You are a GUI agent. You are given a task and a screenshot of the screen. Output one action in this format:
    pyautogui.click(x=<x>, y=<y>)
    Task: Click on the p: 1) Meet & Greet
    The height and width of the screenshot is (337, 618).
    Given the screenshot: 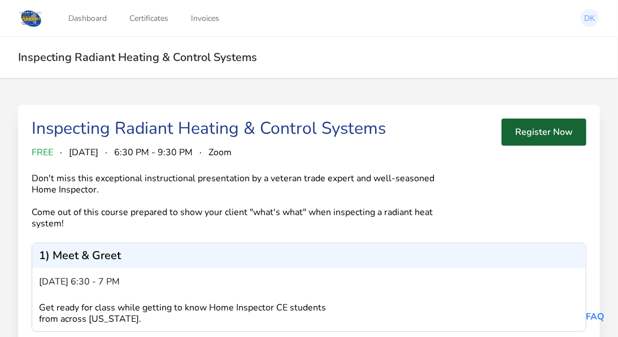 What is the action you would take?
    pyautogui.click(x=80, y=256)
    